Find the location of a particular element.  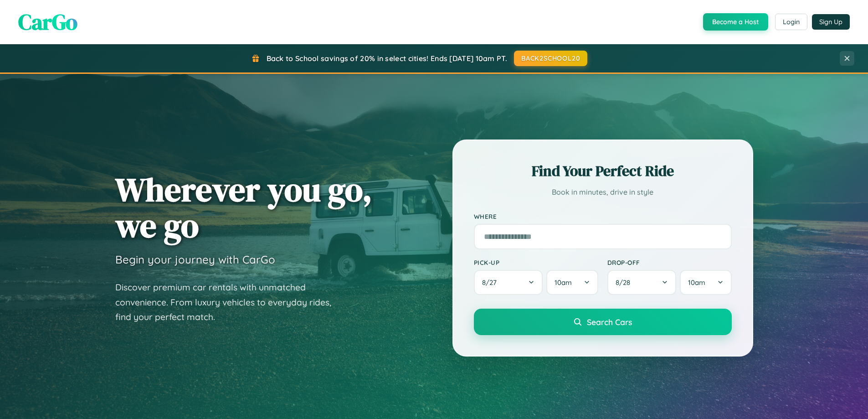

label: Where is located at coordinates (603, 216).